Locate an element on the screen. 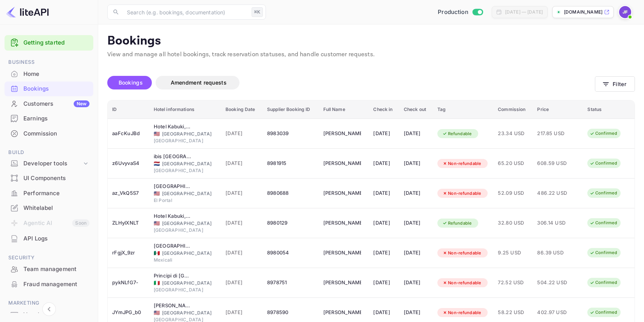 The width and height of the screenshot is (644, 322). th: Supplier Booking ID is located at coordinates (290, 110).